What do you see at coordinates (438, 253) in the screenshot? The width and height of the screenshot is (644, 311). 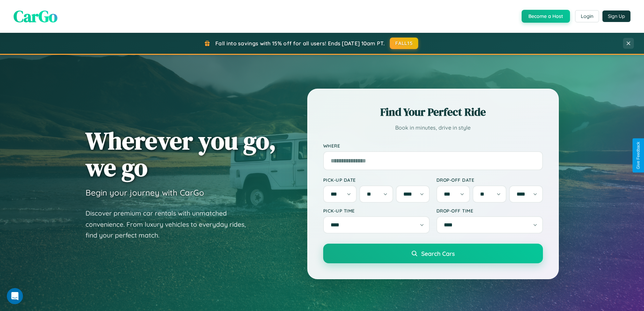 I see `span: Search Cars` at bounding box center [438, 253].